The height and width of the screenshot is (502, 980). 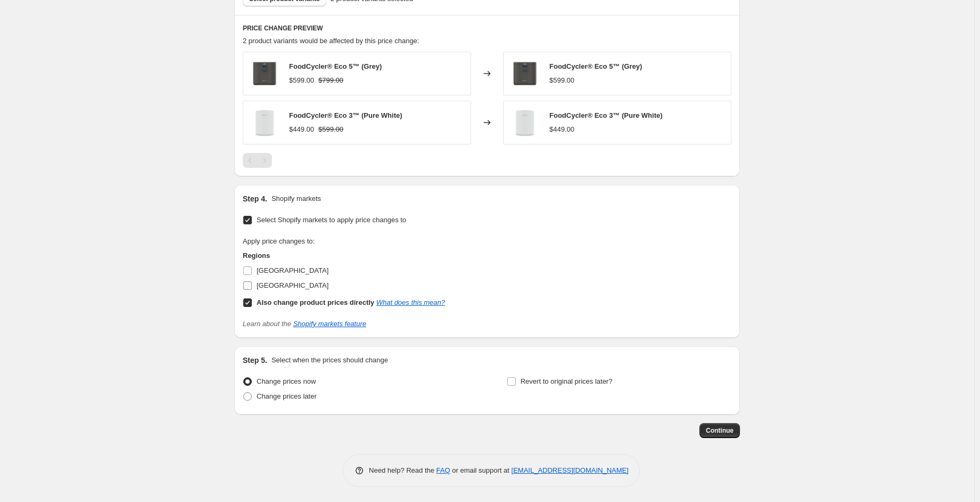 I want to click on span: 2 product variants would be affected by this price change:, so click(x=330, y=41).